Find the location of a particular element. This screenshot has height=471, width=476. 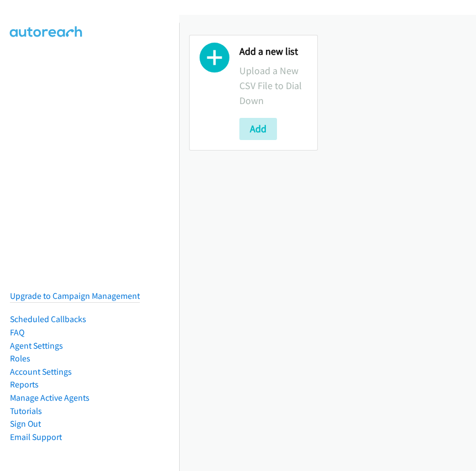

a: Email Support is located at coordinates (36, 436).